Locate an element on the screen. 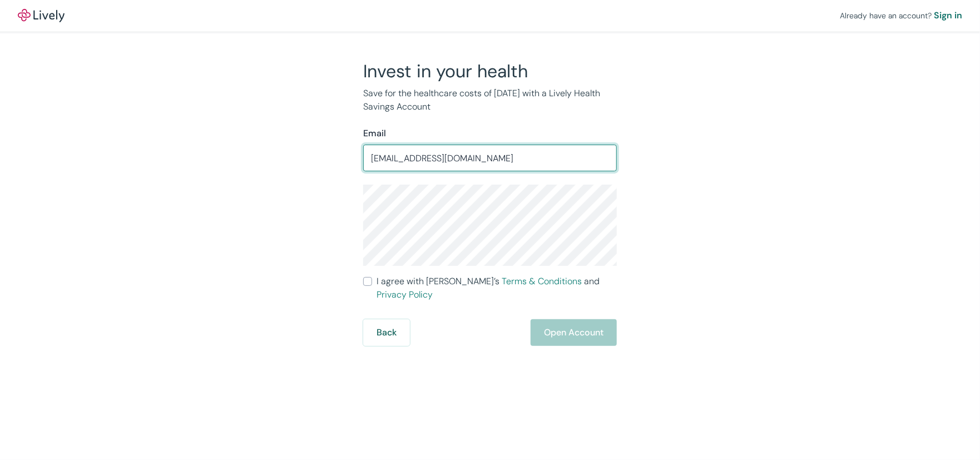 The image size is (980, 460). div: Sign in is located at coordinates (948, 16).